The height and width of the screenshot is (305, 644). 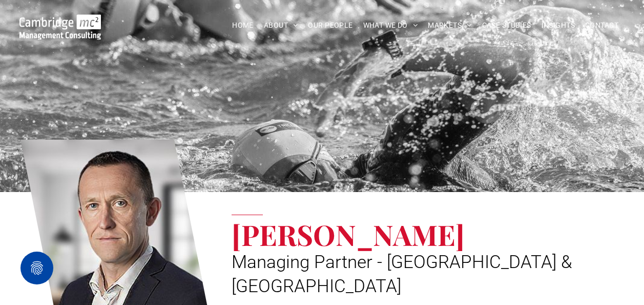 I want to click on a: CONTACT, so click(x=602, y=25).